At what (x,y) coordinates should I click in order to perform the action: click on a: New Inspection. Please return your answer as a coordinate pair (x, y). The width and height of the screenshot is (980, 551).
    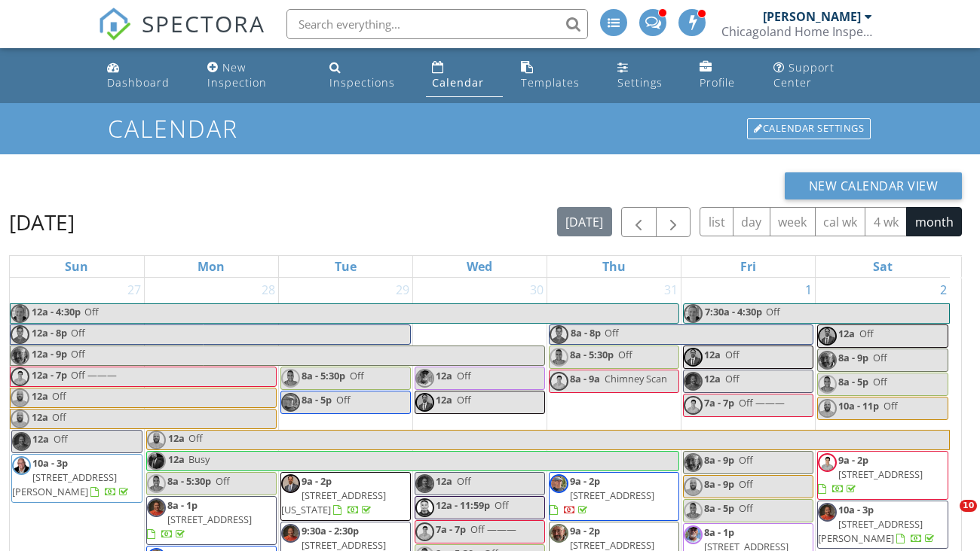
    Looking at the image, I should click on (256, 75).